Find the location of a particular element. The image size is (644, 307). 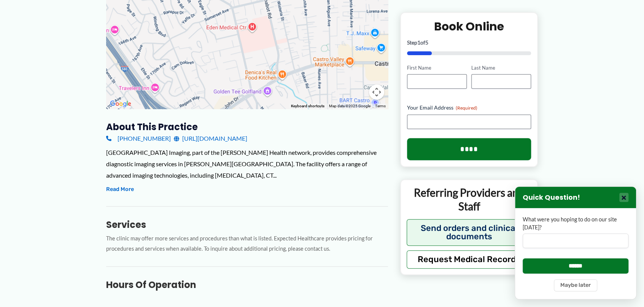

h3: Hours of Operation is located at coordinates (247, 284).